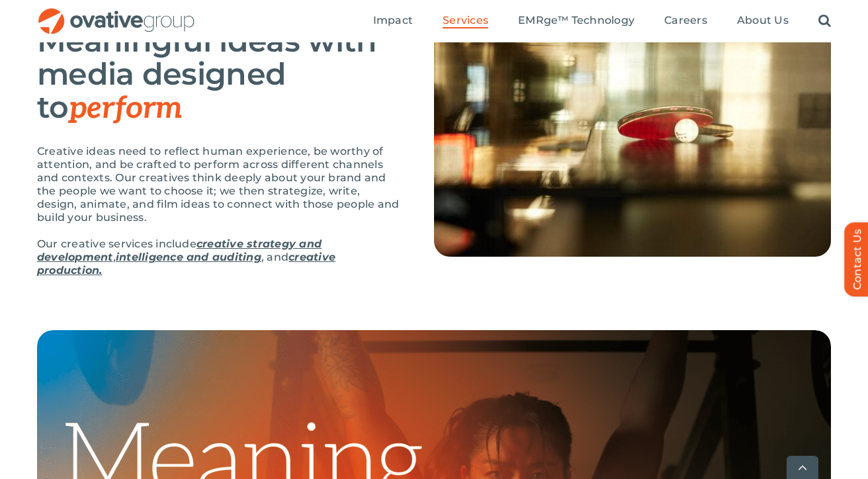 The height and width of the screenshot is (479, 868). Describe the element at coordinates (186, 263) in the screenshot. I see `a: creative production.` at that location.